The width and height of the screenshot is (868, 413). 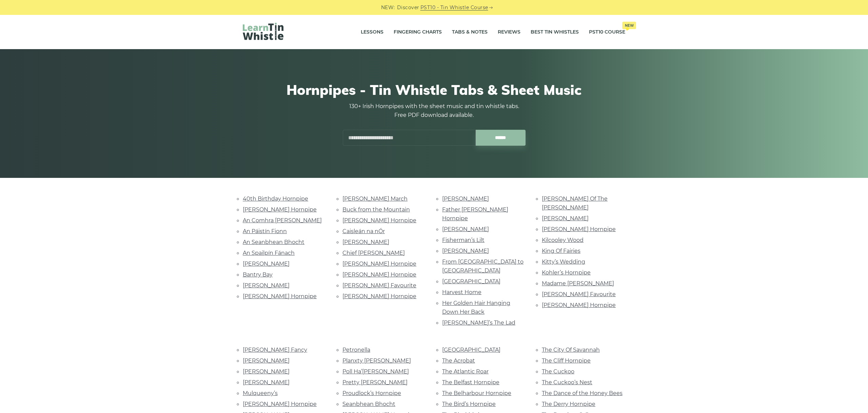 What do you see at coordinates (571, 350) in the screenshot?
I see `a: The City Of Savannah` at bounding box center [571, 350].